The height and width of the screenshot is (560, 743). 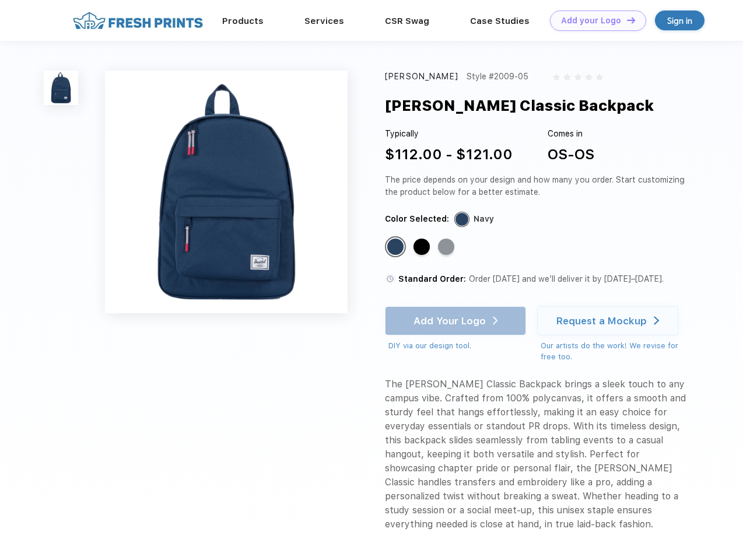 I want to click on a: Products, so click(x=243, y=21).